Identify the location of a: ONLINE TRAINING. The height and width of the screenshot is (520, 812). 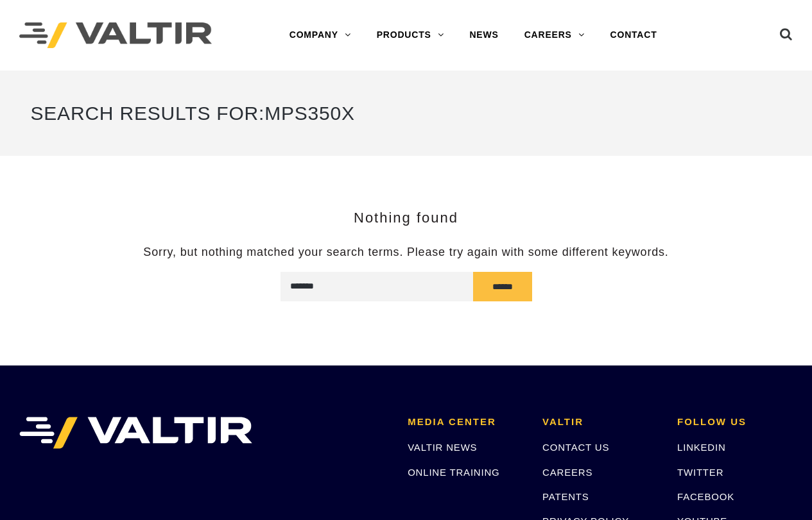
(453, 472).